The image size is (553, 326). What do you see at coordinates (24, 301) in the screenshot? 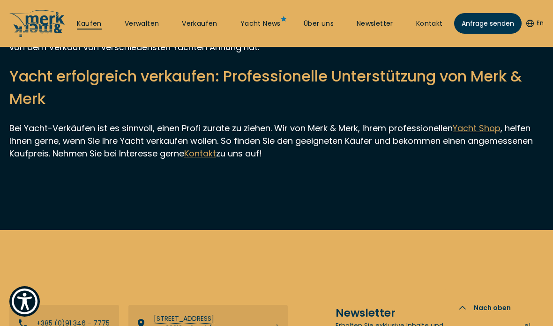
I see `button: Show Accessibility Preferences` at bounding box center [24, 301].